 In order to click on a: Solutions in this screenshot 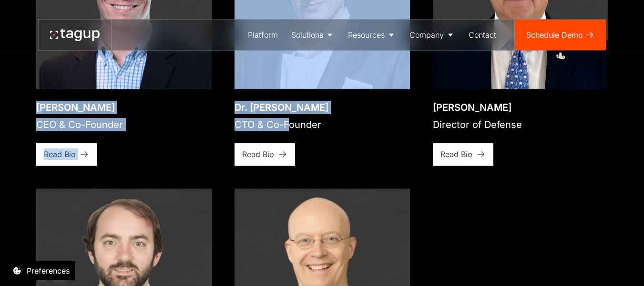, I will do `click(313, 35)`.